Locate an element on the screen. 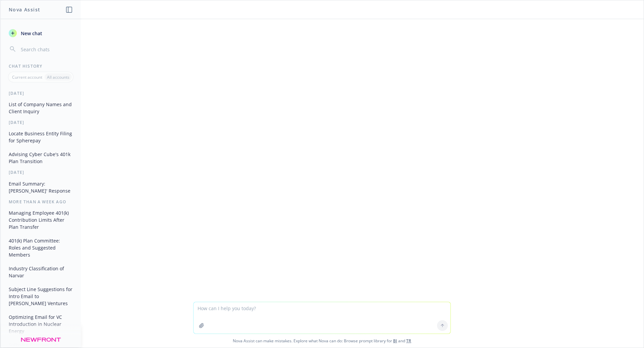 This screenshot has width=644, height=348. button: New chat is located at coordinates (41, 33).